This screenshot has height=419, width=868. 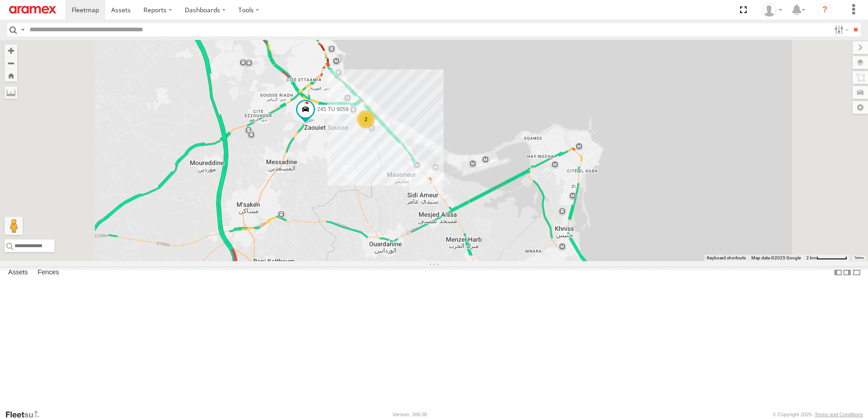 I want to click on label: Assets, so click(x=18, y=273).